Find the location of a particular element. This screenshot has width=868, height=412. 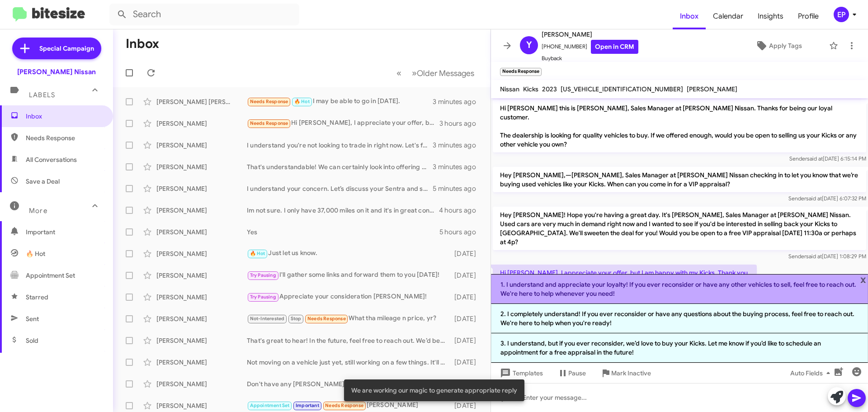

button: EP is located at coordinates (842, 14).